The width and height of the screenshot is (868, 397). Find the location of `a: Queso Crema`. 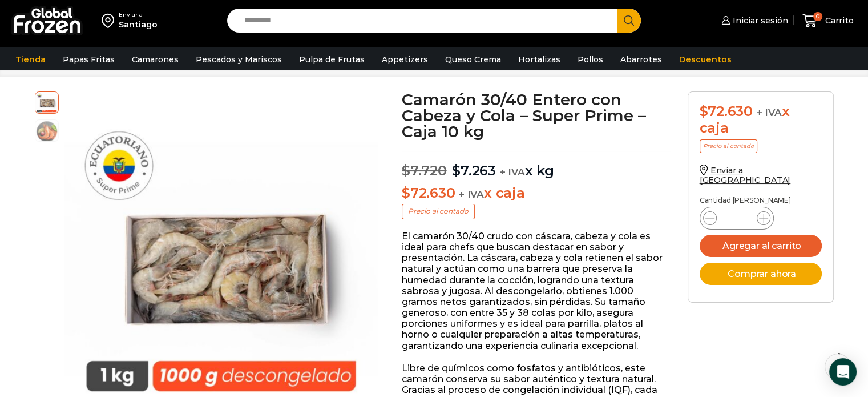

a: Queso Crema is located at coordinates (474, 59).